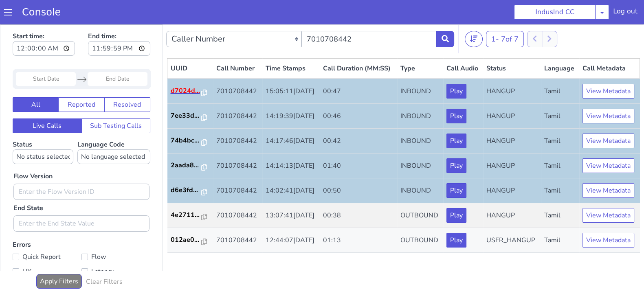 The image size is (644, 298). What do you see at coordinates (358, 67) in the screenshot?
I see `td: 00:47` at bounding box center [358, 67].